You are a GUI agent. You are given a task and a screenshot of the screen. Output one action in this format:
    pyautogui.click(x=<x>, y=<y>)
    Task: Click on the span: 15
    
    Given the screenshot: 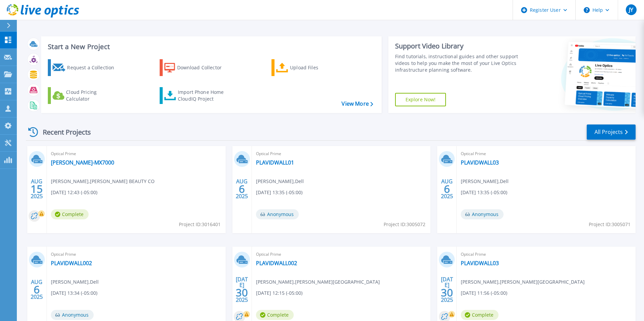 What is the action you would take?
    pyautogui.click(x=37, y=189)
    